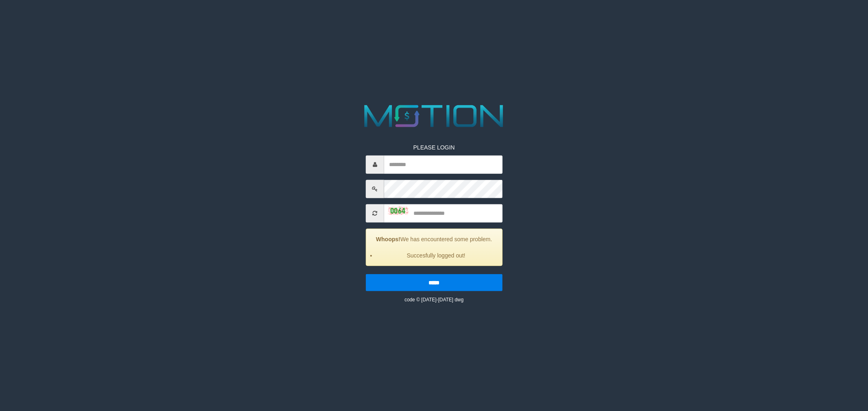 This screenshot has width=868, height=411. I want to click on img: captcha, so click(398, 211).